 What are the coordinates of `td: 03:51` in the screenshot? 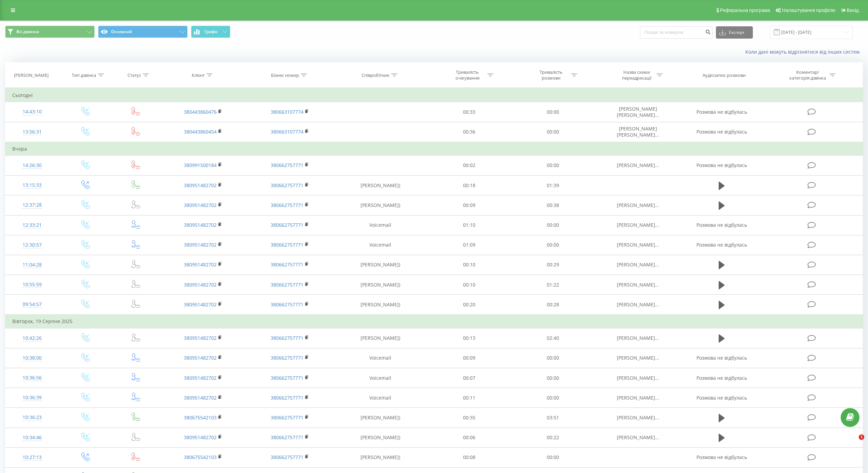 It's located at (553, 418).